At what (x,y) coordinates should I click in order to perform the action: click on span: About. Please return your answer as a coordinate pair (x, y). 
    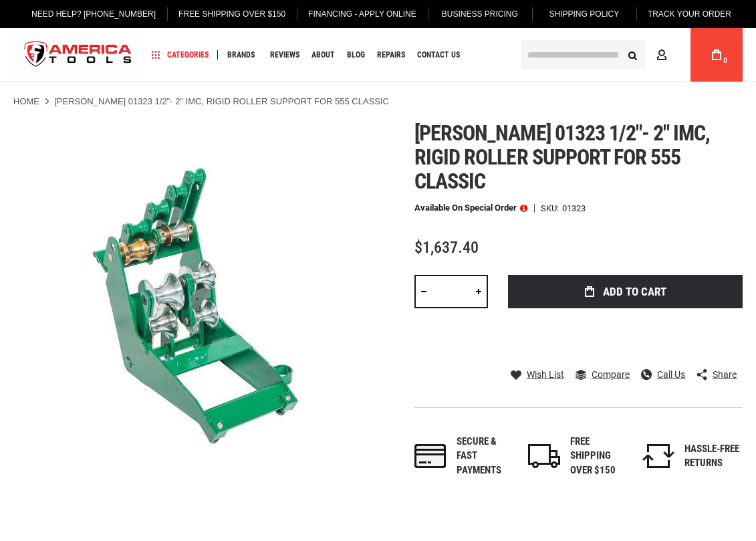
    Looking at the image, I should click on (323, 55).